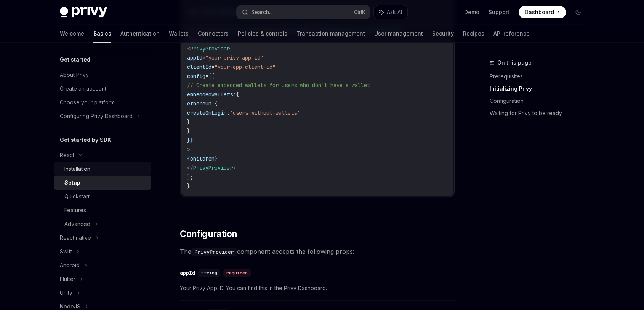 This screenshot has width=644, height=310. What do you see at coordinates (102, 210) in the screenshot?
I see `a: Features` at bounding box center [102, 210].